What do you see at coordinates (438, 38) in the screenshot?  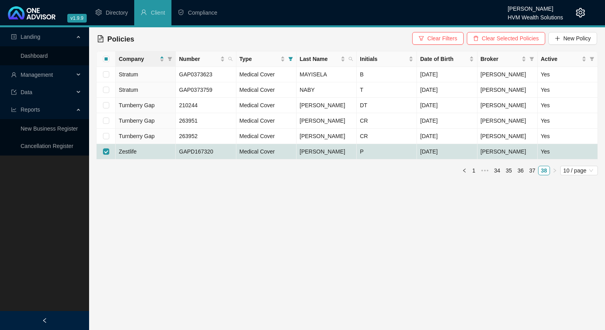 I see `button: Clear Filters` at bounding box center [438, 38].